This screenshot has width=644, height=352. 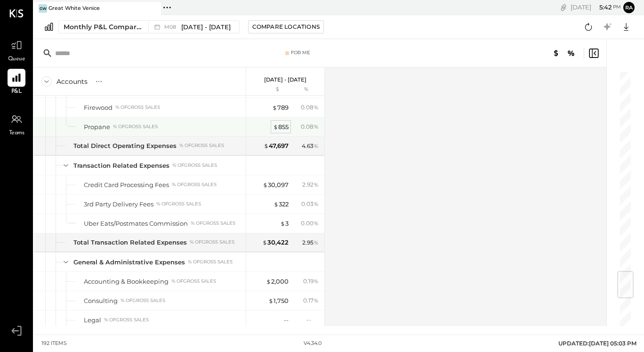 I want to click on a: P&L, so click(x=17, y=83).